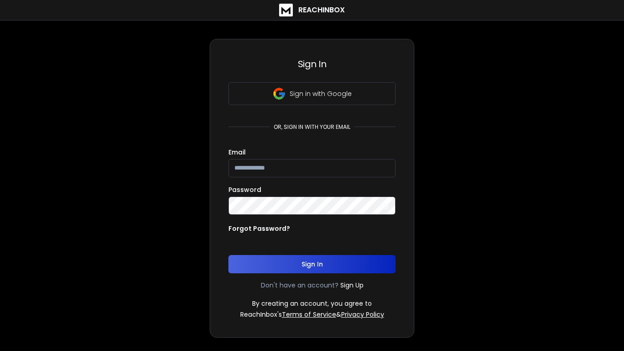 The width and height of the screenshot is (624, 351). Describe the element at coordinates (312, 10) in the screenshot. I see `a: ReachInbox` at that location.